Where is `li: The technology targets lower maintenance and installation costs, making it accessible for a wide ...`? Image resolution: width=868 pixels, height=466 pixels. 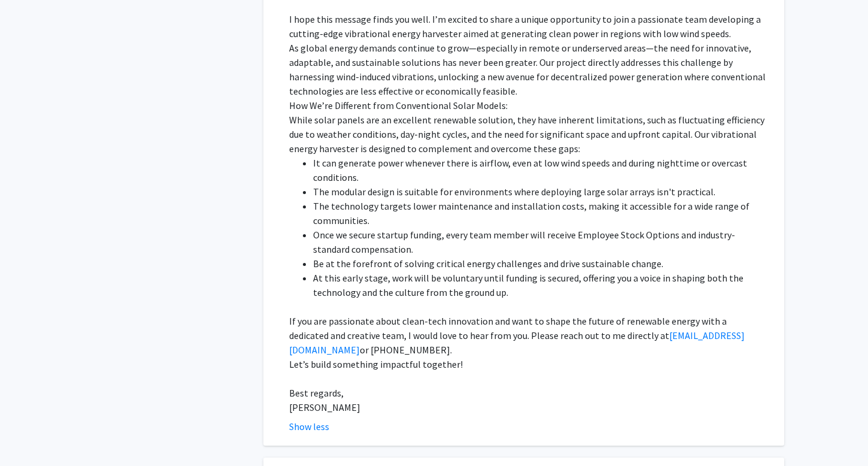 li: The technology targets lower maintenance and installation costs, making it accessible for a wide ... is located at coordinates (540, 213).